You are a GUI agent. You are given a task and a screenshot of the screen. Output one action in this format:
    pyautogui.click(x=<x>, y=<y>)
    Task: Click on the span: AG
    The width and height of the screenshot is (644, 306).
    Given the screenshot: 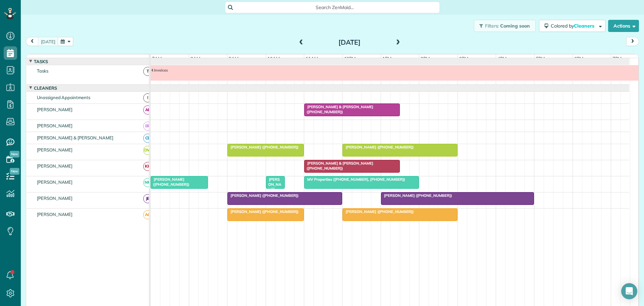 What is the action you would take?
    pyautogui.click(x=148, y=215)
    